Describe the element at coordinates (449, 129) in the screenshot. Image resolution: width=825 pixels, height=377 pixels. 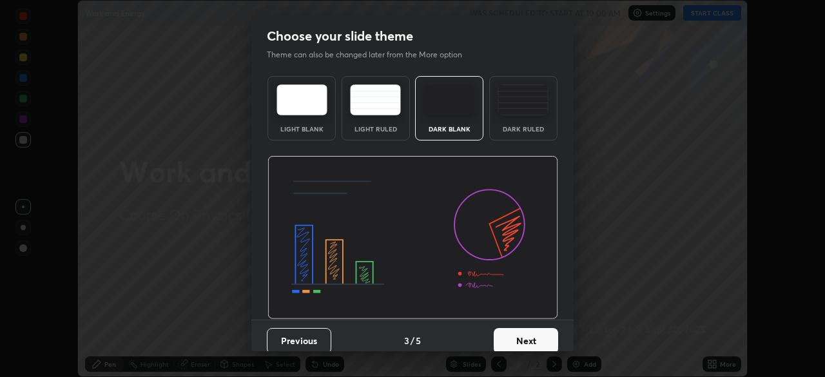
I see `div: Dark Blank` at that location.